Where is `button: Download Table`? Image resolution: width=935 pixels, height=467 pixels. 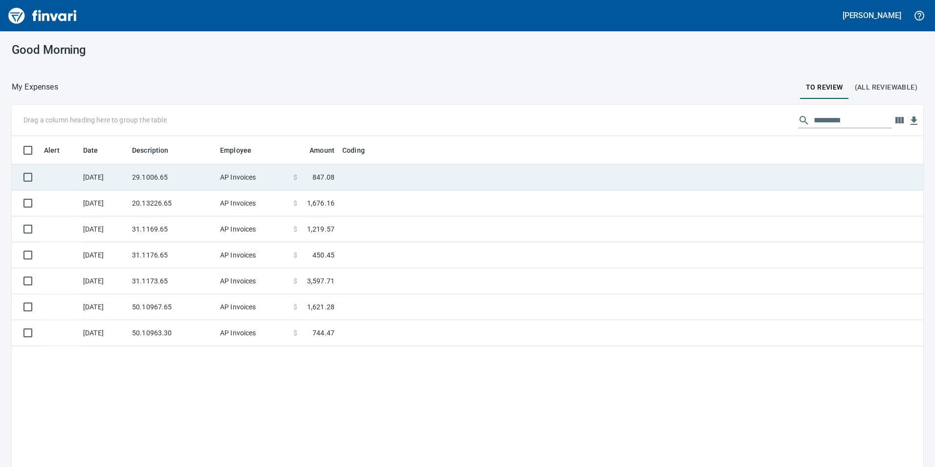
button: Download Table is located at coordinates (914, 121).